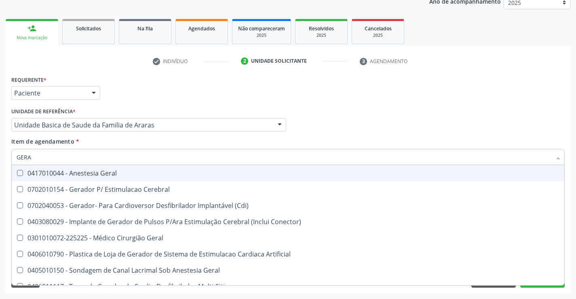 The height and width of the screenshot is (299, 576). I want to click on div: Nova marcação, so click(32, 38).